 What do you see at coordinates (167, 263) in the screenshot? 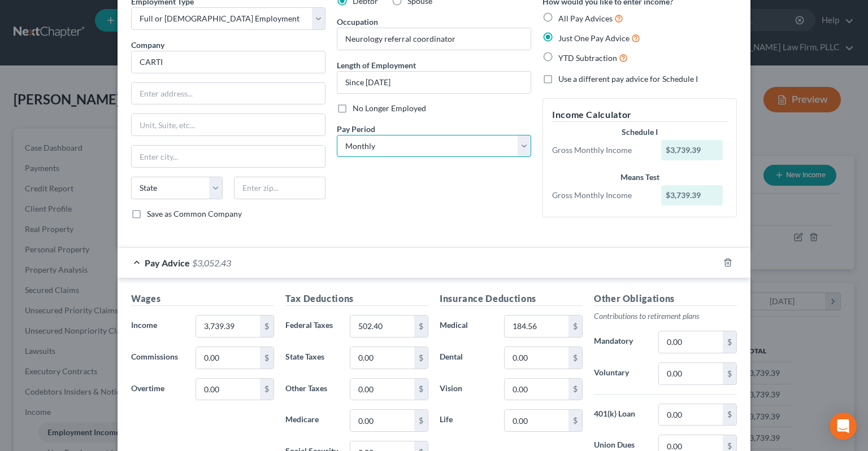
I see `span: Pay Advice` at bounding box center [167, 263].